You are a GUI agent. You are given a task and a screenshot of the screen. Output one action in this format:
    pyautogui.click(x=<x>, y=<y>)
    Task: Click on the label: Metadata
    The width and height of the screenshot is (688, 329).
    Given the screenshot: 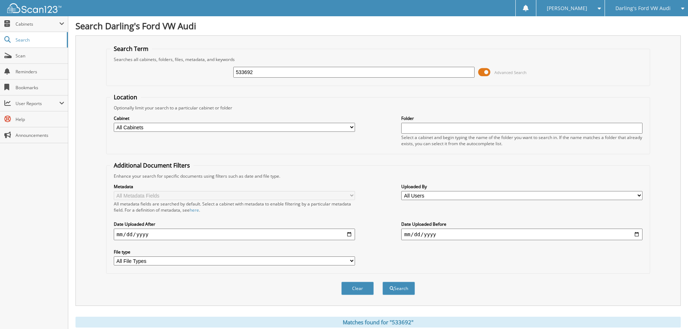 What is the action you would take?
    pyautogui.click(x=234, y=186)
    